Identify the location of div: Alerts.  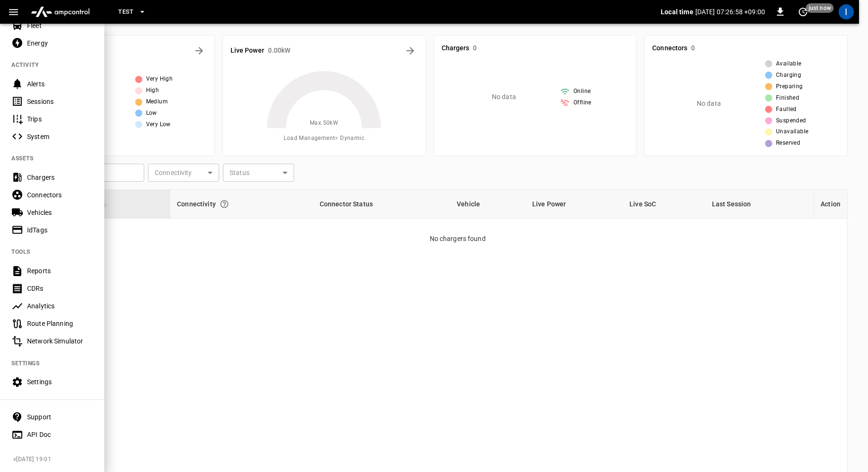
(59, 84).